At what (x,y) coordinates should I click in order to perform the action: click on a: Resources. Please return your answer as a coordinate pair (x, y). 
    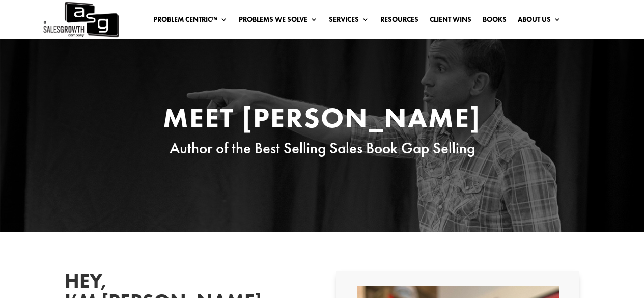
    Looking at the image, I should click on (399, 22).